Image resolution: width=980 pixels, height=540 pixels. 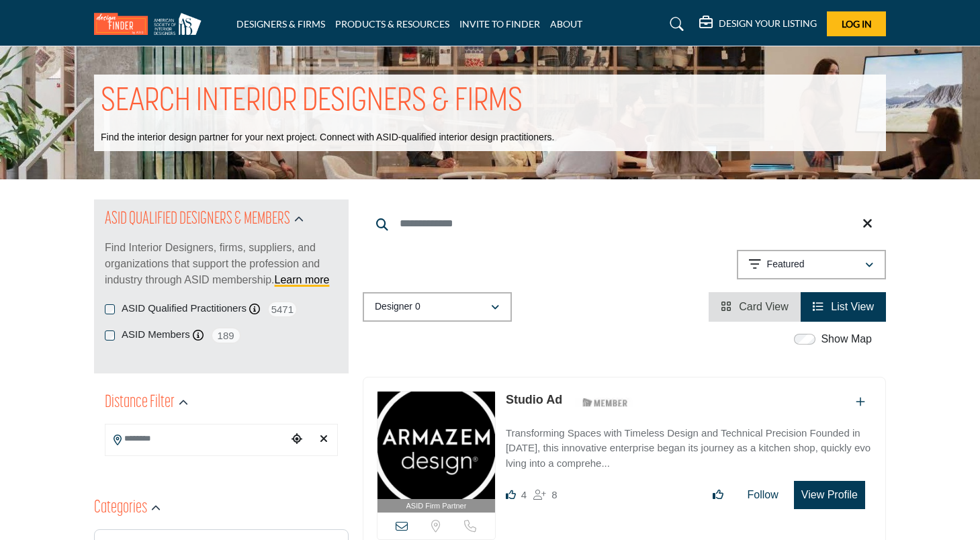 What do you see at coordinates (392, 23) in the screenshot?
I see `a: PRODUCTS & RESOURCES` at bounding box center [392, 23].